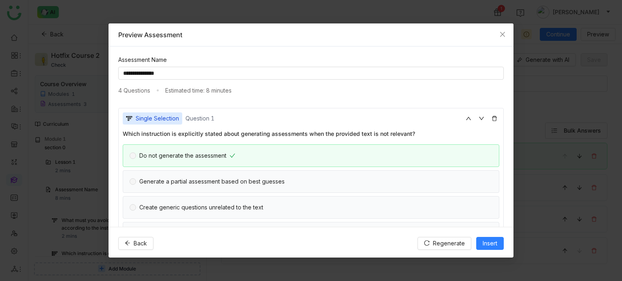 Image resolution: width=622 pixels, height=281 pixels. What do you see at coordinates (311, 156) in the screenshot?
I see `div: Do not generate the assessment` at bounding box center [311, 156].